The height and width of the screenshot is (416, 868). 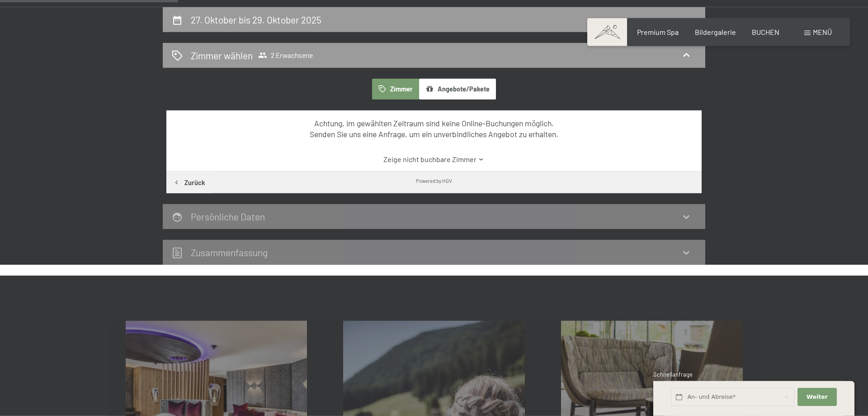 I want to click on a: Premium Spa, so click(x=658, y=31).